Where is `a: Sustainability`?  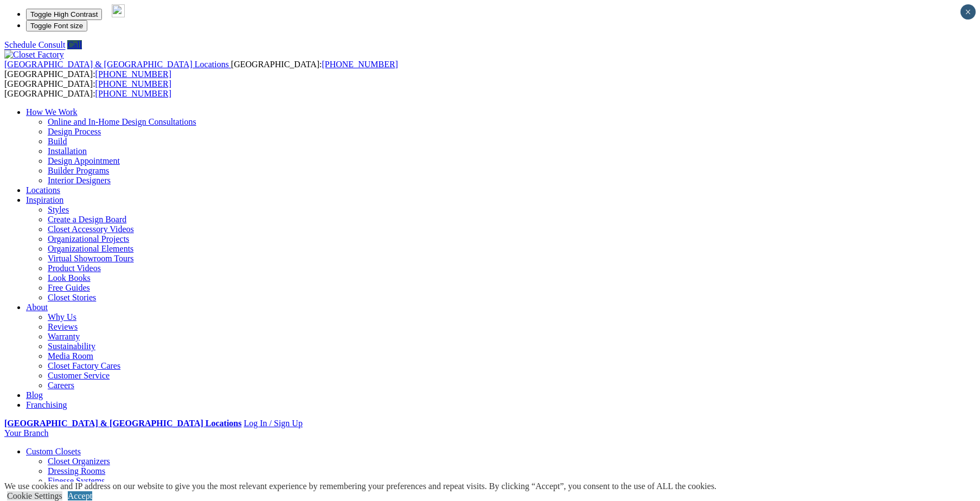
a: Sustainability is located at coordinates (71, 346).